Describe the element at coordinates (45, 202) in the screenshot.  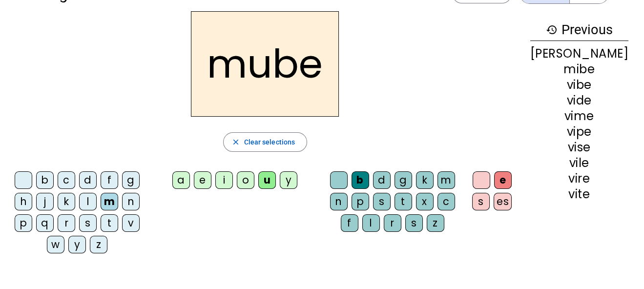
I see `div: j` at that location.